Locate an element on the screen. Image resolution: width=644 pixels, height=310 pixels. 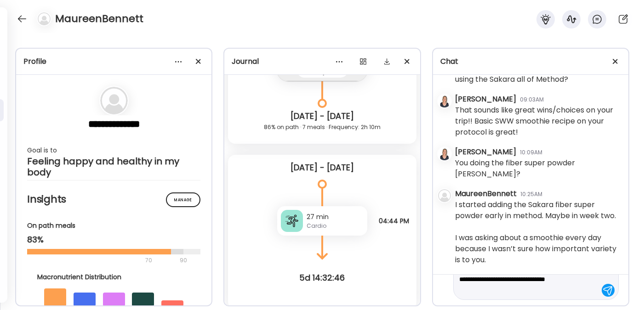
div: Journal is located at coordinates (322, 62).